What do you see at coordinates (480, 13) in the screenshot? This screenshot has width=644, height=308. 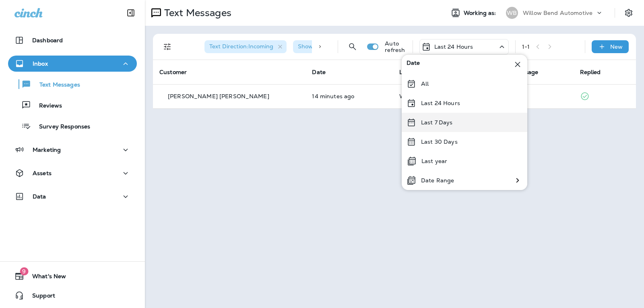 I see `span: Working as:` at bounding box center [480, 13].